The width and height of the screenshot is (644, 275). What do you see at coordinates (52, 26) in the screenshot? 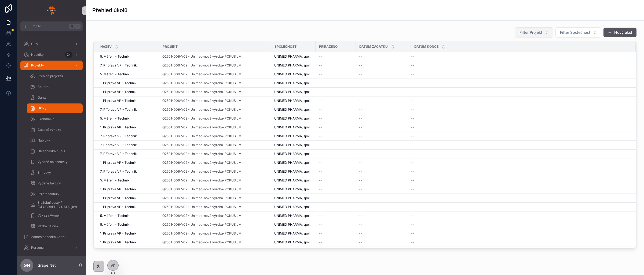
I see `button: Jump to...K` at bounding box center [52, 26].